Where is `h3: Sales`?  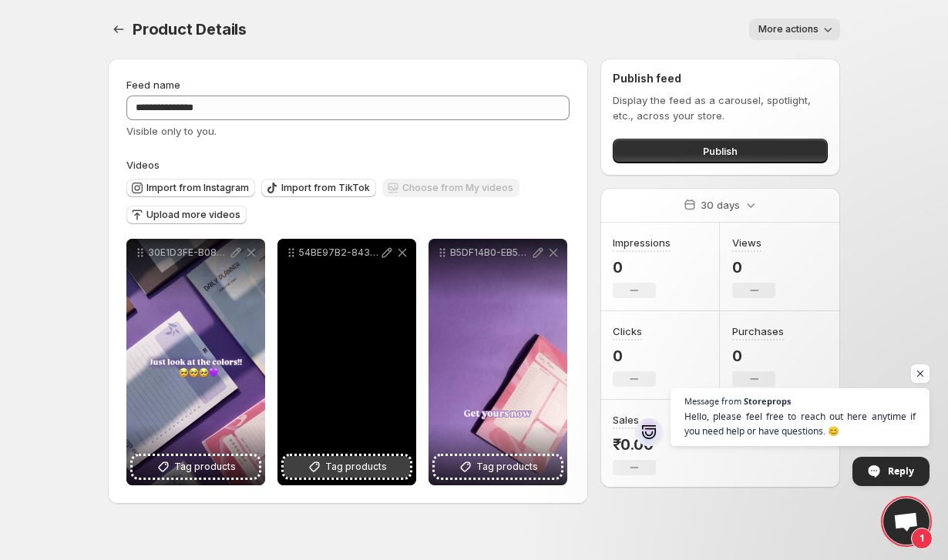 h3: Sales is located at coordinates (626, 420).